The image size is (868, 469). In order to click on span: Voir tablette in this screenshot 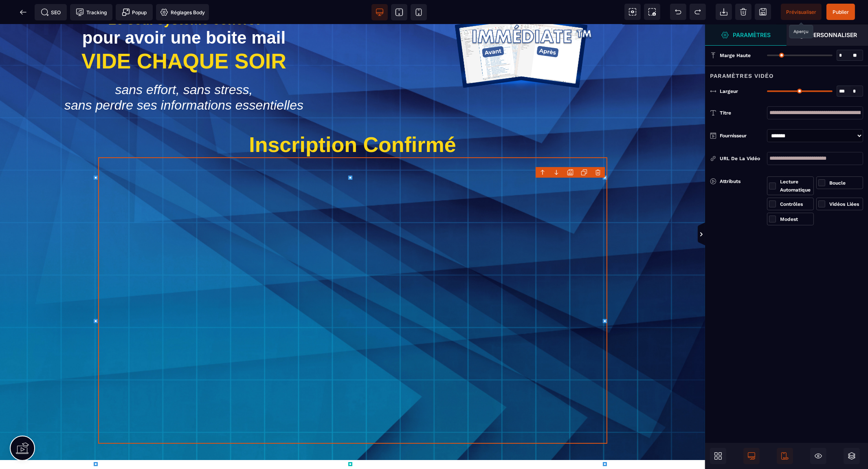, I will do `click(399, 13)`.